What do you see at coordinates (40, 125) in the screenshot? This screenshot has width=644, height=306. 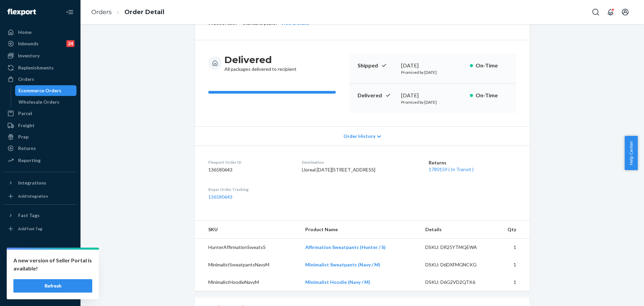 I see `a: Freight` at bounding box center [40, 125].